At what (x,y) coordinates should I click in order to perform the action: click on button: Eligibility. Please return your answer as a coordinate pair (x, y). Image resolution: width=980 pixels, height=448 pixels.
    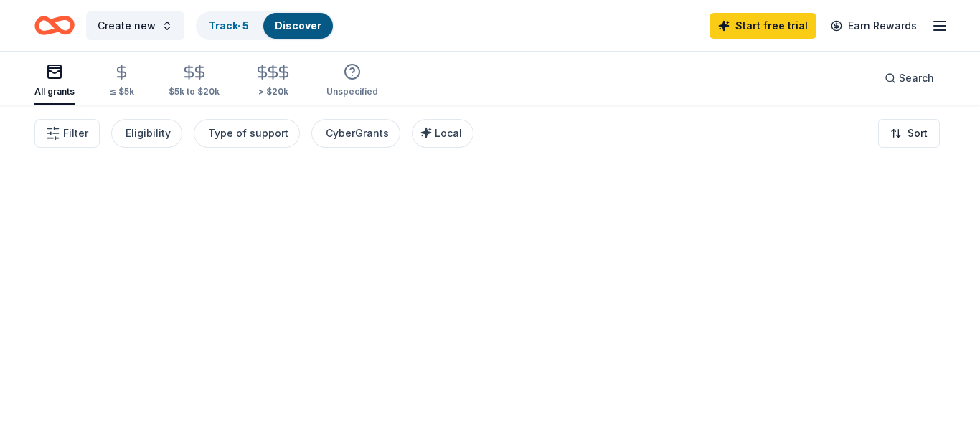
    Looking at the image, I should click on (146, 133).